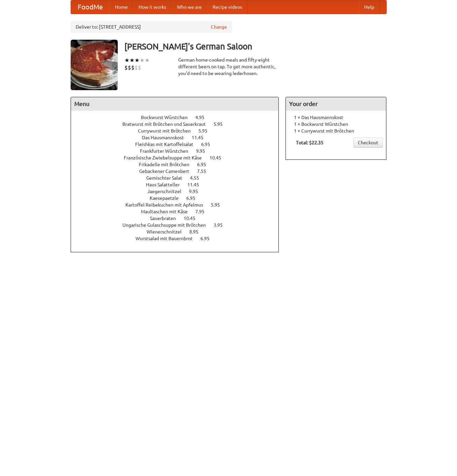  Describe the element at coordinates (167, 226) in the screenshot. I see `span: Ungarische Gulaschsuppe mit Brötchen` at that location.